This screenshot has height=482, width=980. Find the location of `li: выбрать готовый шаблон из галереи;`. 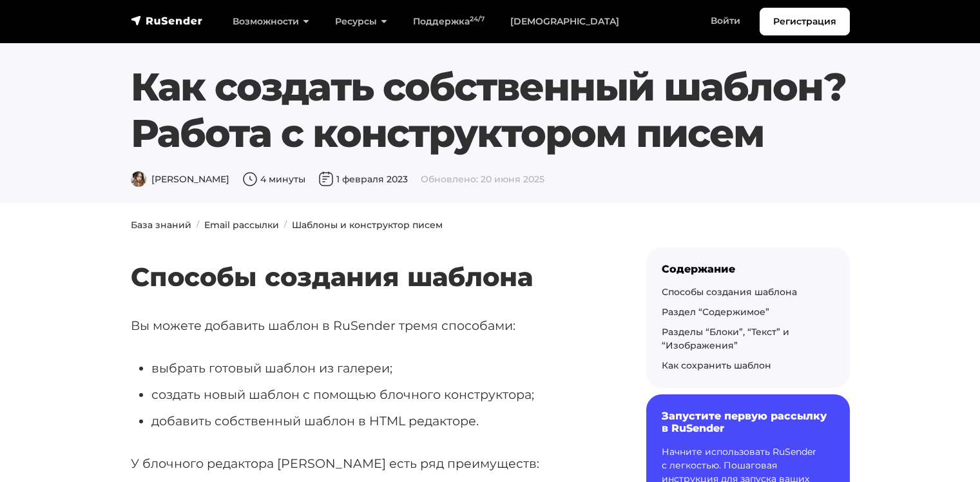

li: выбрать готовый шаблон из галереи; is located at coordinates (378, 368).